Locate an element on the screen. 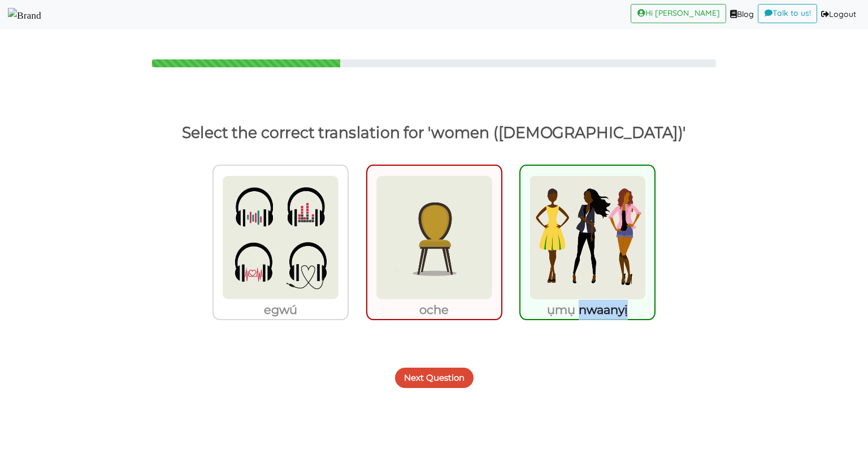  img: mmaa.png is located at coordinates (588, 237).